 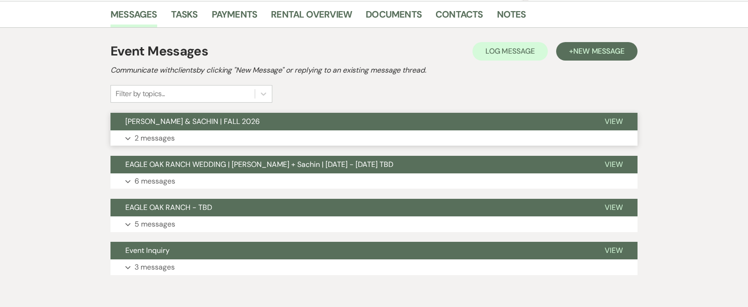 What do you see at coordinates (154, 138) in the screenshot?
I see `p: 2 messages` at bounding box center [154, 138].